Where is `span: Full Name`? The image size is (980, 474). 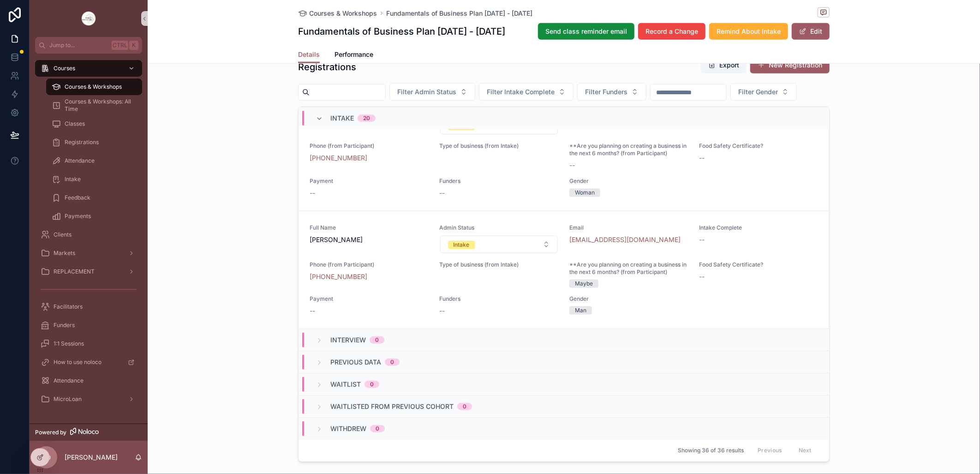 span: Full Name is located at coordinates (369, 228).